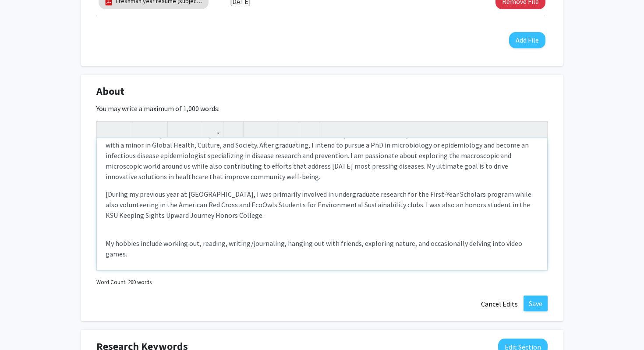 The width and height of the screenshot is (644, 350). What do you see at coordinates (309, 129) in the screenshot?
I see `button: Insert horizontal rule` at bounding box center [309, 129].